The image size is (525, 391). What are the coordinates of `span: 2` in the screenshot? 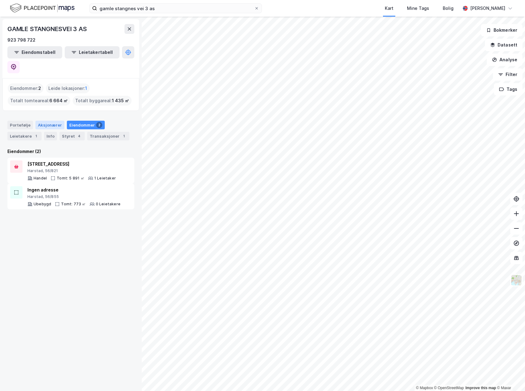 It's located at (39, 88).